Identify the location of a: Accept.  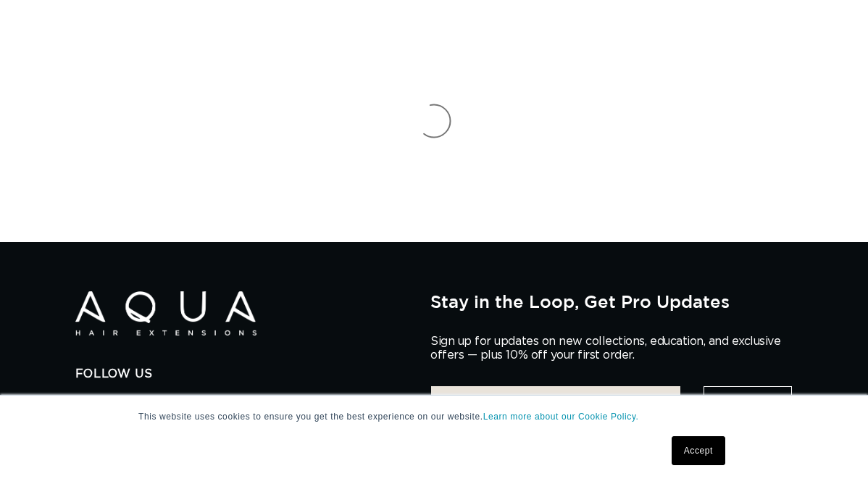
(698, 451).